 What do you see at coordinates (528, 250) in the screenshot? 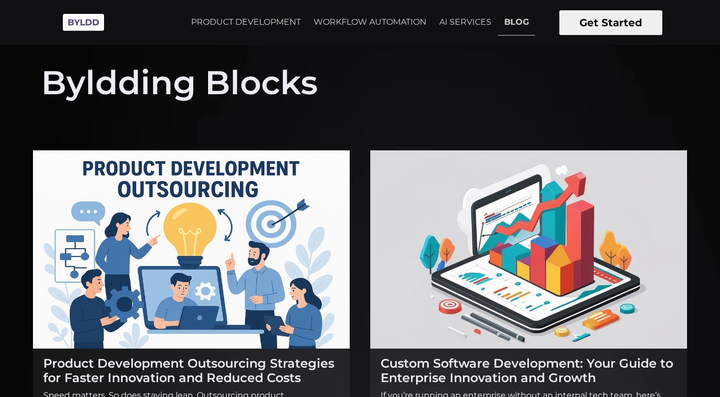
I see `img: Custom Software Development: Your Guide to Enterprise Innovation and Growth` at bounding box center [528, 250].